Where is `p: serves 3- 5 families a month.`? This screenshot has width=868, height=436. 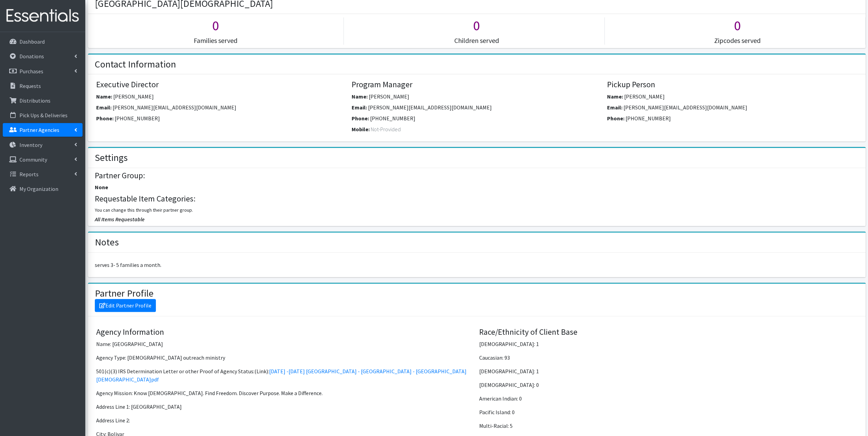 p: serves 3- 5 families a month. is located at coordinates (476, 265).